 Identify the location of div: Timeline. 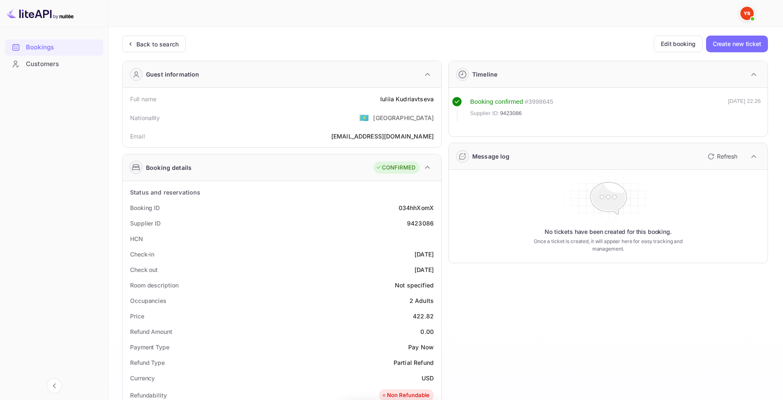
(484, 74).